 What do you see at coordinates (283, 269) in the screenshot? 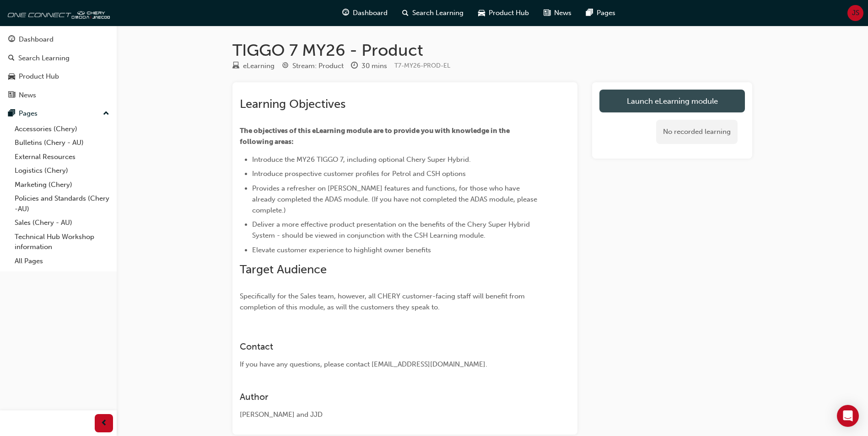
I see `span: Target Audience` at bounding box center [283, 269].